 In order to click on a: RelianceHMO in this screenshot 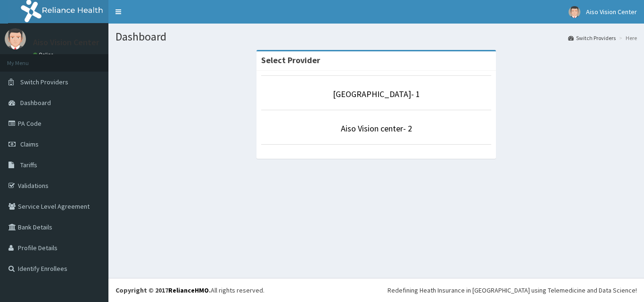, I will do `click(188, 291)`.